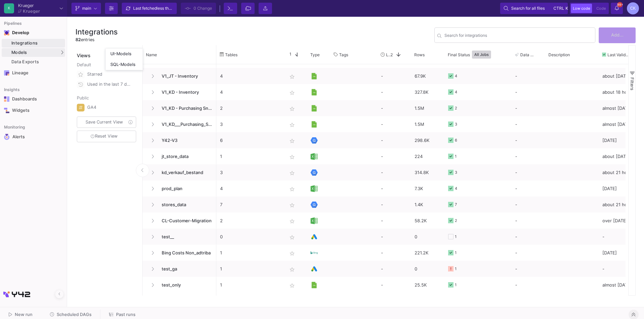  What do you see at coordinates (34, 137) in the screenshot?
I see `div: Alerts` at bounding box center [34, 137].